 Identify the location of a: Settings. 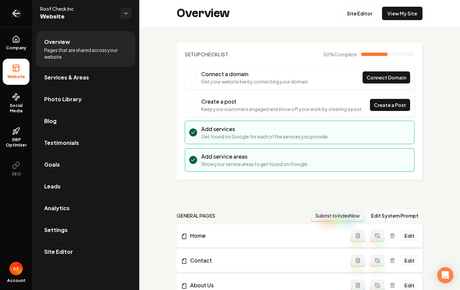
(86, 230).